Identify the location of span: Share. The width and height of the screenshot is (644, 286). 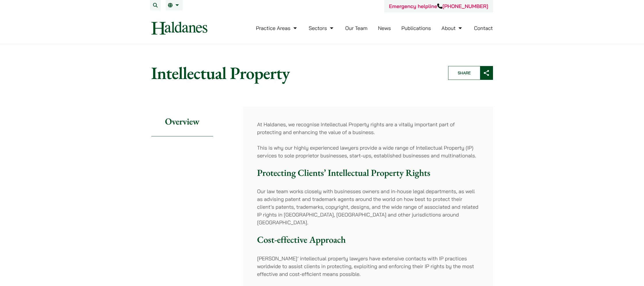
(464, 73).